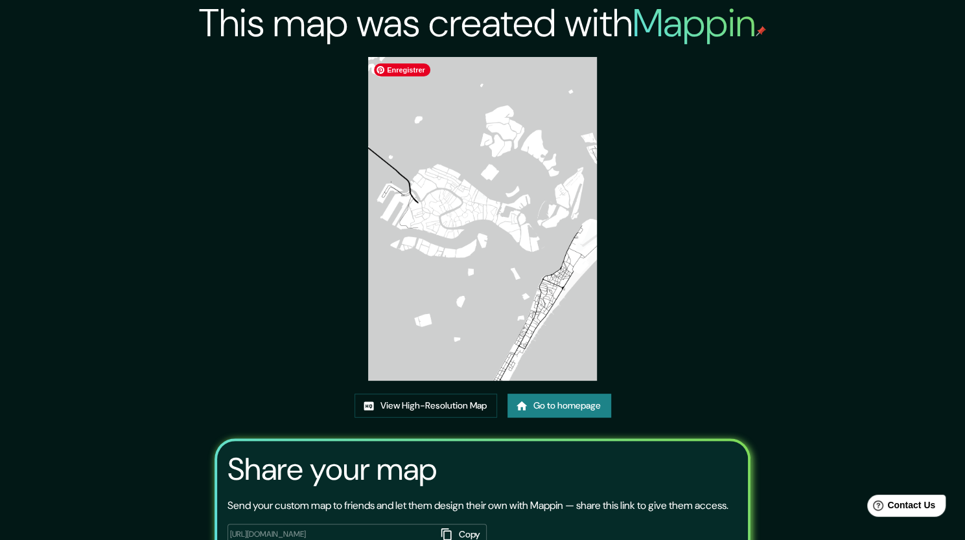  What do you see at coordinates (332, 470) in the screenshot?
I see `h3: Share your map` at bounding box center [332, 470].